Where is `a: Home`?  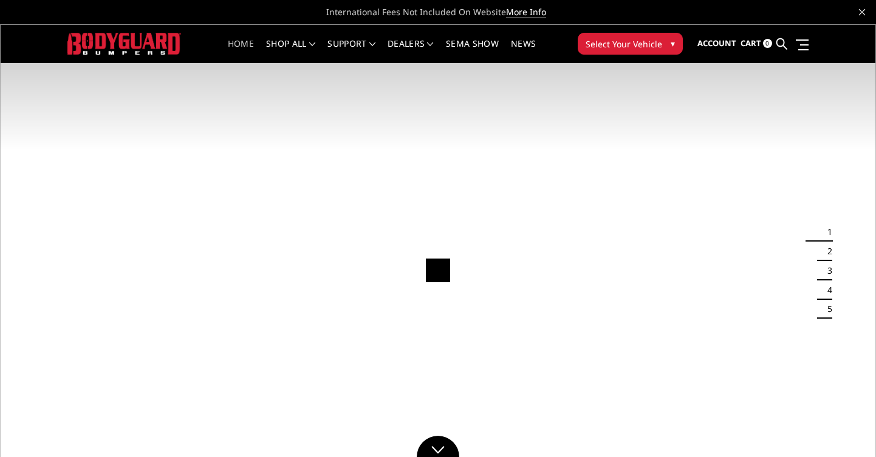 a: Home is located at coordinates (240, 51).